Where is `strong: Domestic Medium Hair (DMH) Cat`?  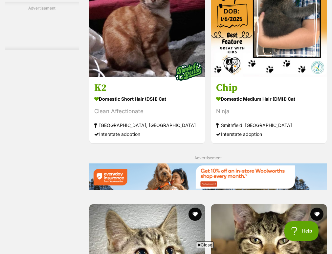 strong: Domestic Medium Hair (DMH) Cat is located at coordinates (269, 99).